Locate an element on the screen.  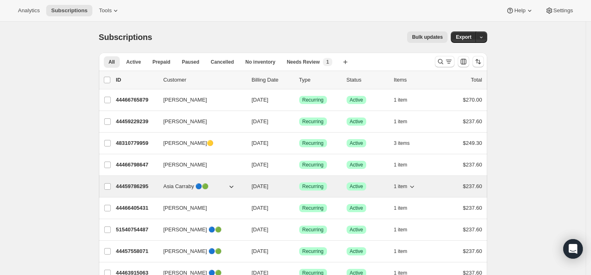
p: Customer is located at coordinates (204, 80).